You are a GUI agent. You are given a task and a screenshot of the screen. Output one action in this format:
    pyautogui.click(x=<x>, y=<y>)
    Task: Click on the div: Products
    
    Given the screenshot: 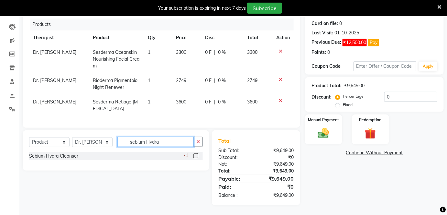 What is the action you would take?
    pyautogui.click(x=164, y=24)
    